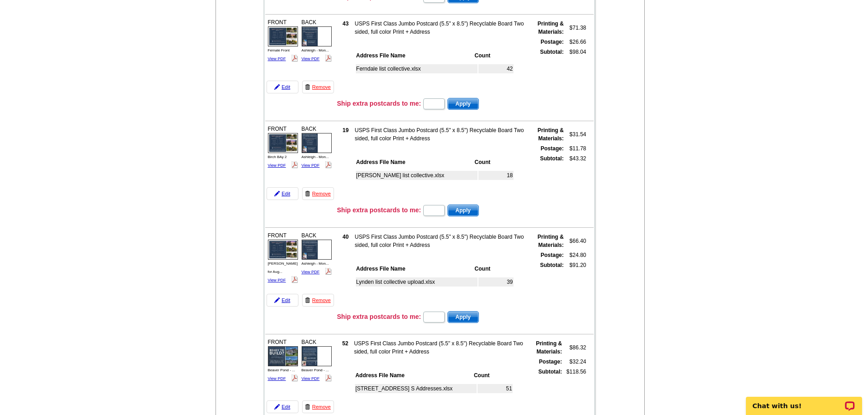 Image resolution: width=868 pixels, height=415 pixels. Describe the element at coordinates (495, 389) in the screenshot. I see `td: 51` at that location.